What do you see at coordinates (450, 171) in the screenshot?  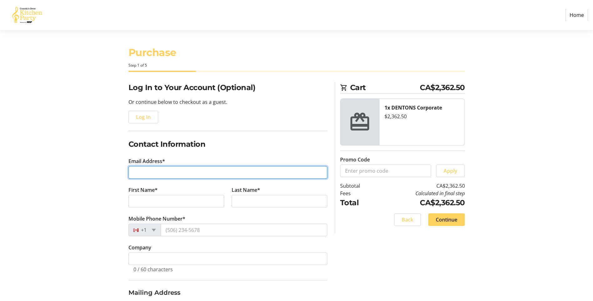 I see `button: Apply` at bounding box center [450, 171].